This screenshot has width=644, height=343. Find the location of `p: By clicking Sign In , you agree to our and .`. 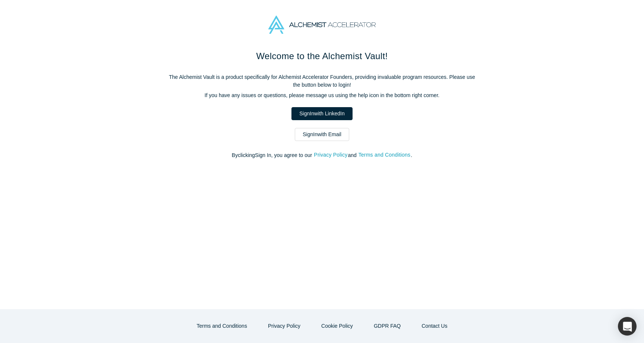

p: By clicking Sign In , you agree to our and . is located at coordinates (322, 155).